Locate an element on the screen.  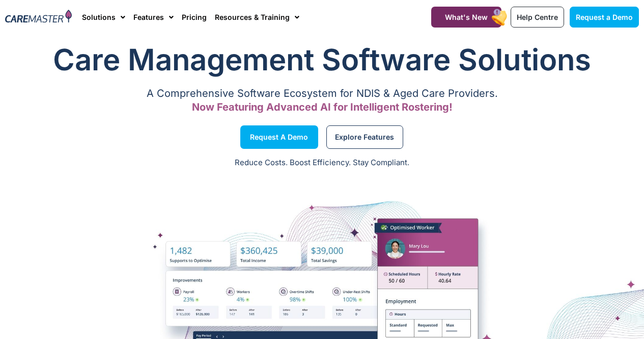
p: Reduce Costs. Boost Efficiency. Stay Compliant. is located at coordinates (322, 162).